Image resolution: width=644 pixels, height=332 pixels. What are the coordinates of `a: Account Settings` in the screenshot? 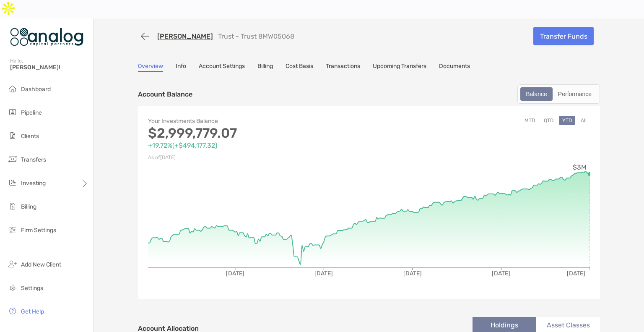 It's located at (222, 67).